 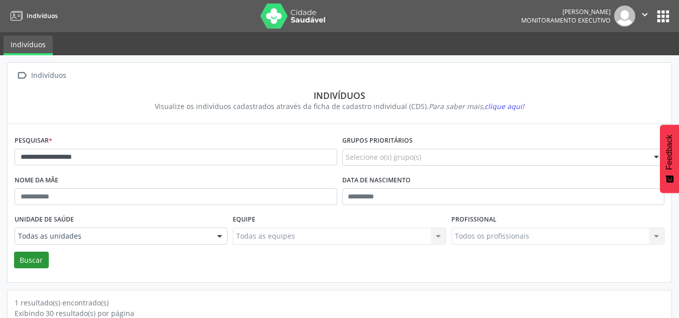 What do you see at coordinates (339, 106) in the screenshot?
I see `div: Visualize os indivíduos cadastrados através da ficha de cadastro individual (CDS).` at bounding box center [339, 106].